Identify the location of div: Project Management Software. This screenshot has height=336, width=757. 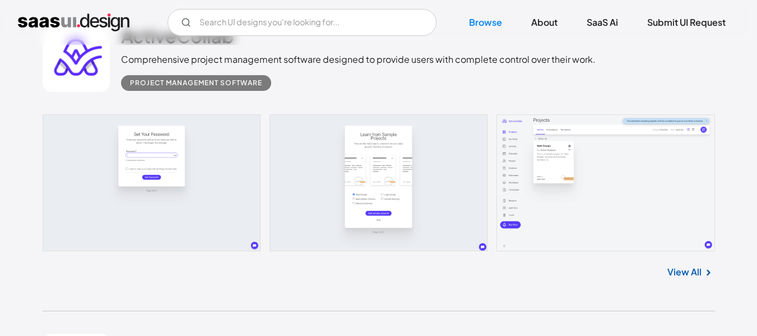
(196, 83).